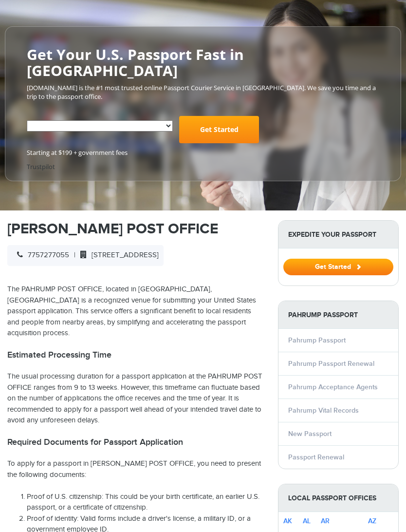  I want to click on span: Starting at $199 + government fees, so click(203, 153).